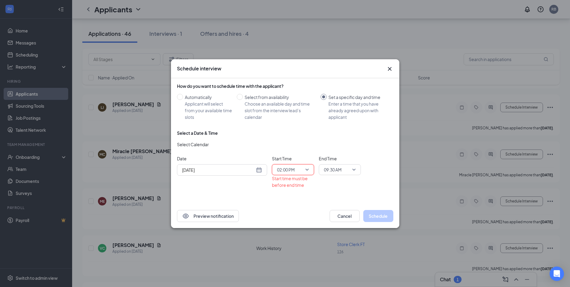 The width and height of the screenshot is (570, 287). What do you see at coordinates (193, 144) in the screenshot?
I see `span: Select Calendar` at bounding box center [193, 144].